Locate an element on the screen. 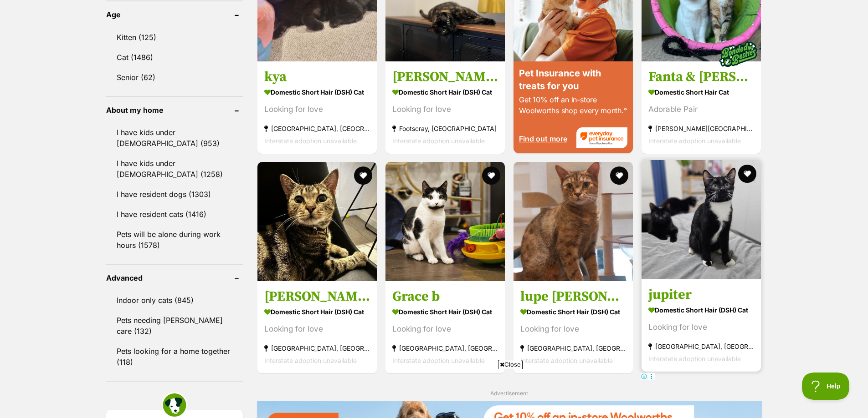  h3: Grace b is located at coordinates (445, 297).